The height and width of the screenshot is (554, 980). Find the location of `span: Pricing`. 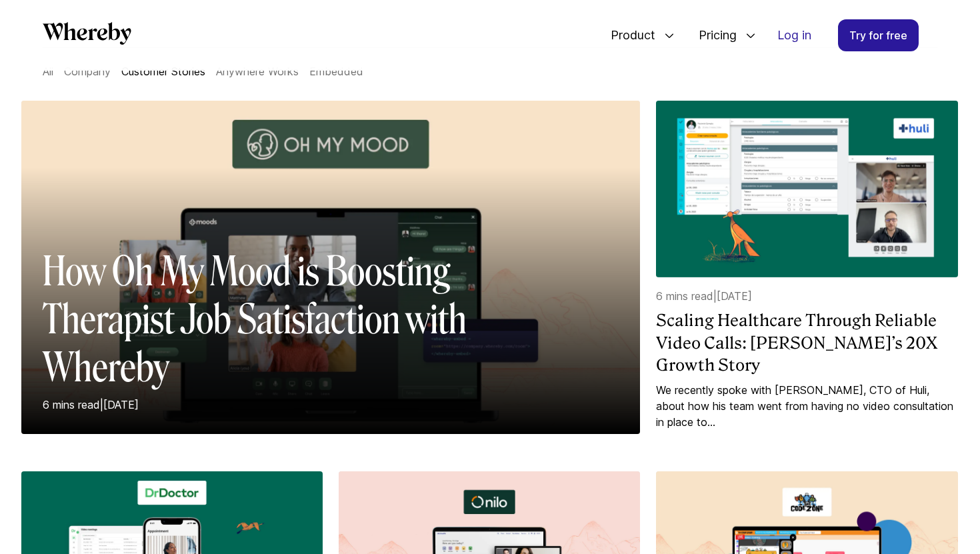

span: Pricing is located at coordinates (713, 36).